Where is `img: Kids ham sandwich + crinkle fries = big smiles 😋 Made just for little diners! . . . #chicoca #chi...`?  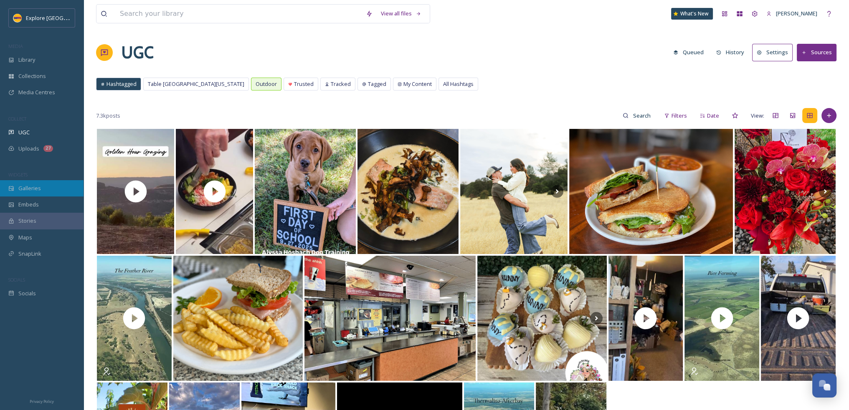 img: Kids ham sandwich + crinkle fries = big smiles 😋 Made just for little diners! . . . #chicoca #chi... is located at coordinates (238, 319).